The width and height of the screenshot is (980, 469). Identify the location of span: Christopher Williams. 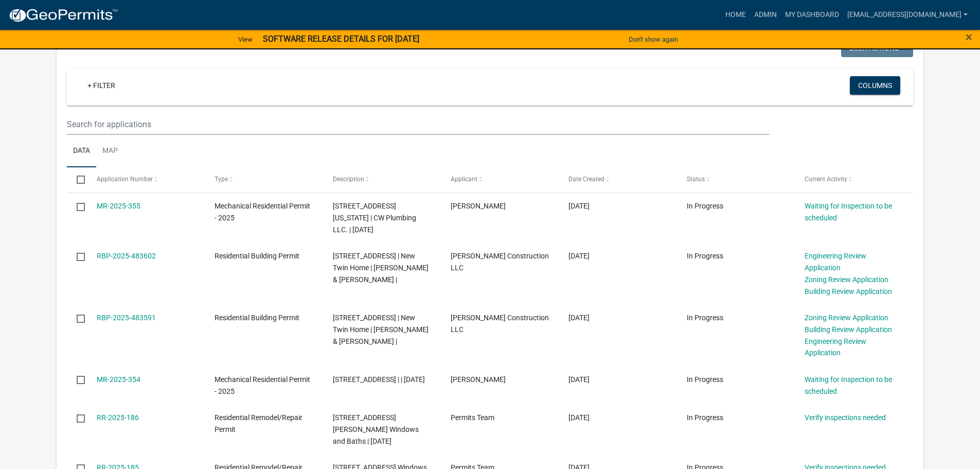
(478, 206).